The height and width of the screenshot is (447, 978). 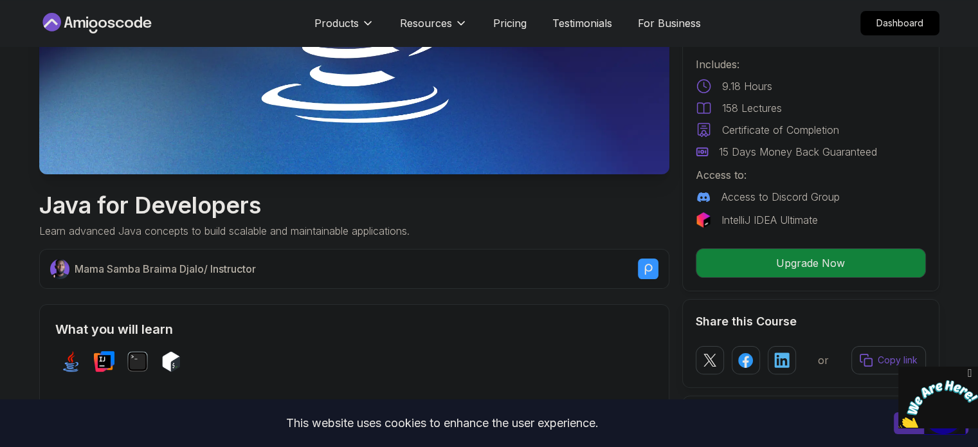 What do you see at coordinates (426, 23) in the screenshot?
I see `p: Resources` at bounding box center [426, 23].